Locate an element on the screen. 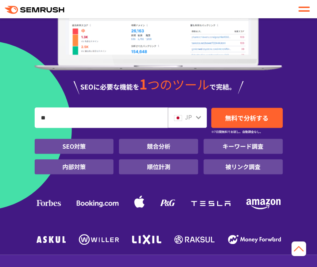  li: キーワード調査 is located at coordinates (243, 146).